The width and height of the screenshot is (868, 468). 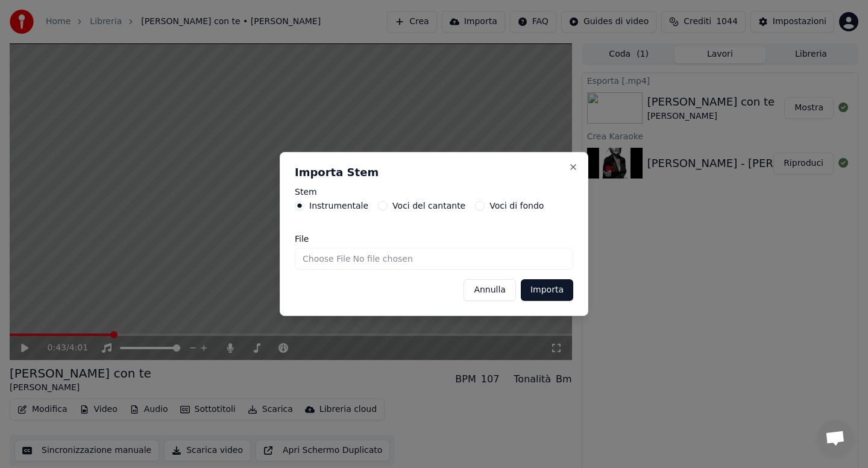 I want to click on label: File, so click(x=434, y=239).